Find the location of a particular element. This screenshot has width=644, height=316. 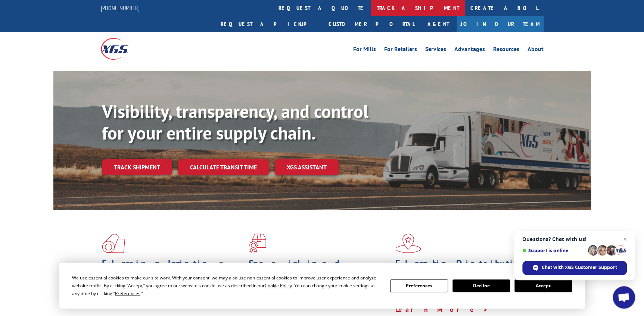

span: Cookie Policy is located at coordinates (278, 286).